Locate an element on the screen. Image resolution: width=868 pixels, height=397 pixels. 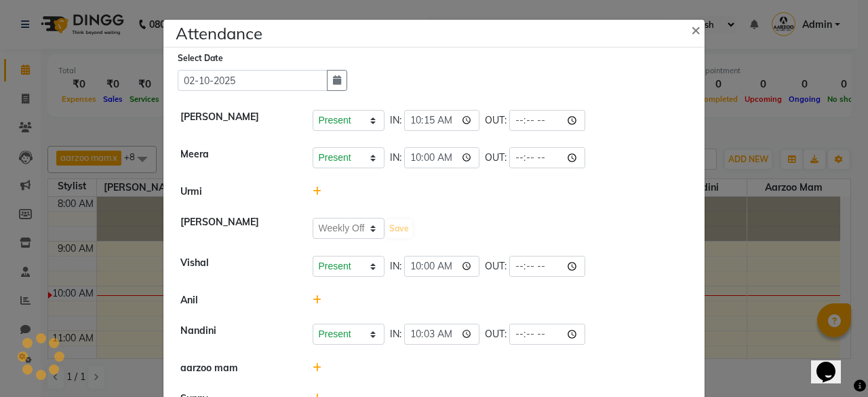
button: Save is located at coordinates (399, 229).